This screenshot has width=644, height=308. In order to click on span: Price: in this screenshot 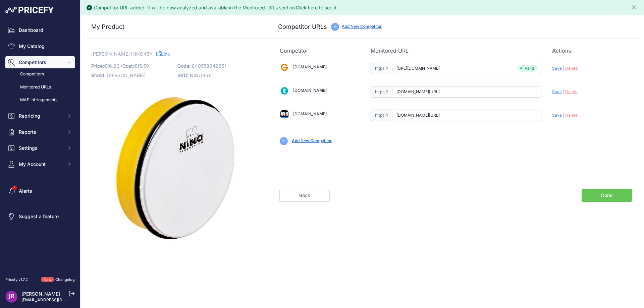, I will do `click(97, 65)`.